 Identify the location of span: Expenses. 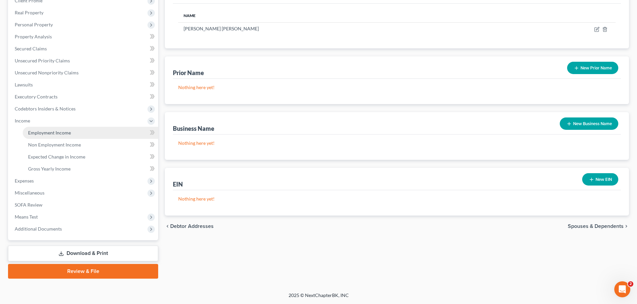
(24, 181).